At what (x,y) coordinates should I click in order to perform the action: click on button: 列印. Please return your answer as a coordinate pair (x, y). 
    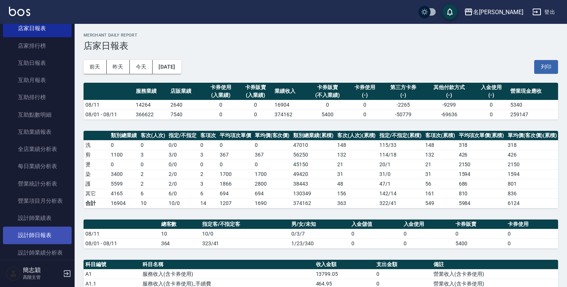
    Looking at the image, I should click on (546, 67).